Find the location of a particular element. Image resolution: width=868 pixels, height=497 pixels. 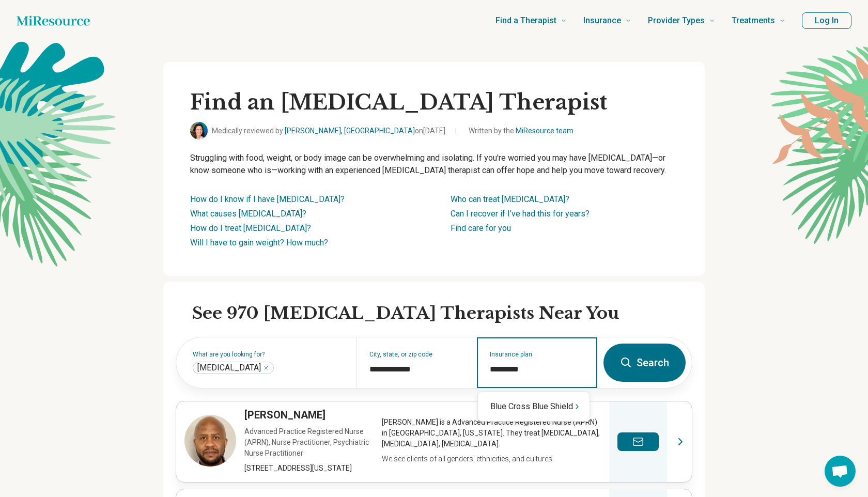

a: Will I have to gain weight? How much? is located at coordinates (259, 242).